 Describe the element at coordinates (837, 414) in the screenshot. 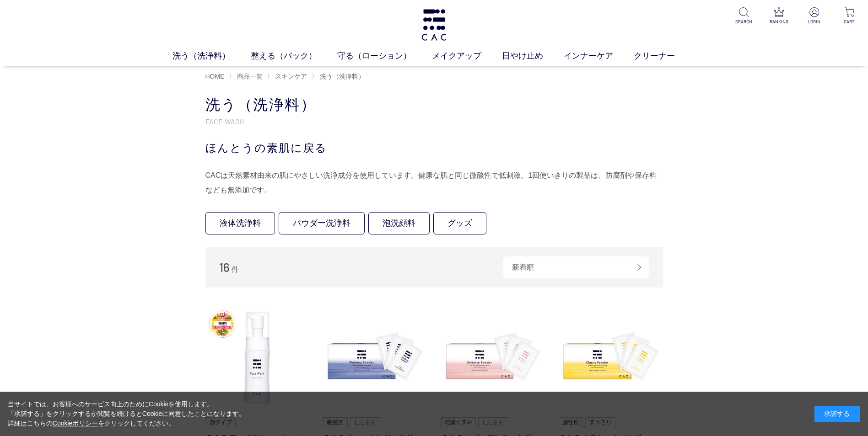

I see `div: 承諾する` at that location.